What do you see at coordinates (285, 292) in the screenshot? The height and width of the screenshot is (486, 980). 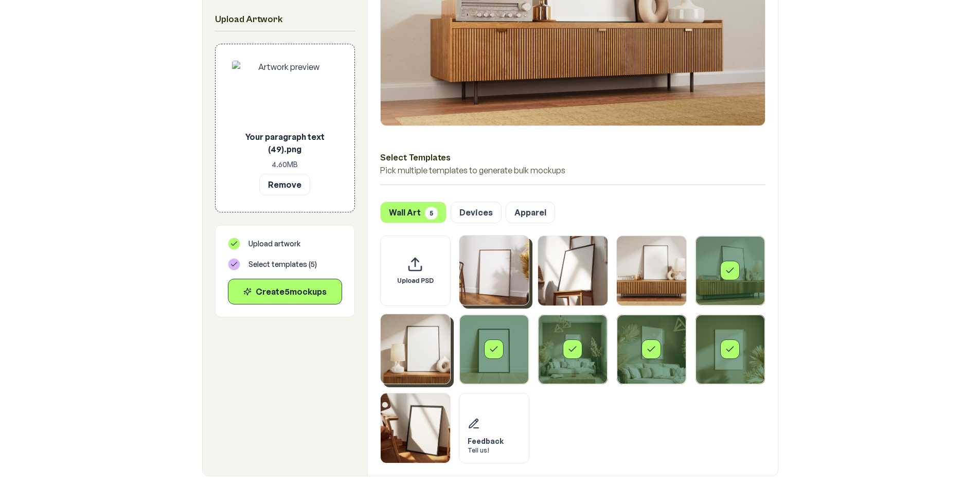 I see `button: Create5mockups` at bounding box center [285, 292].